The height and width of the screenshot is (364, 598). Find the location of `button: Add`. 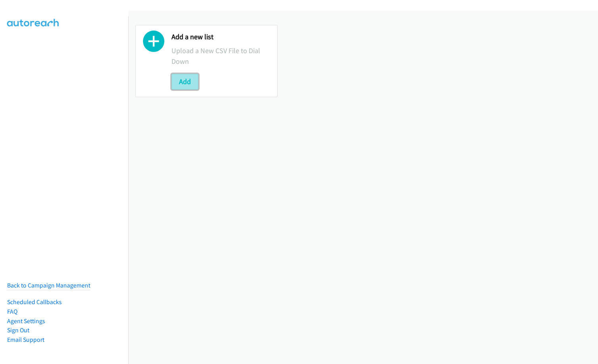

button: Add is located at coordinates (185, 82).